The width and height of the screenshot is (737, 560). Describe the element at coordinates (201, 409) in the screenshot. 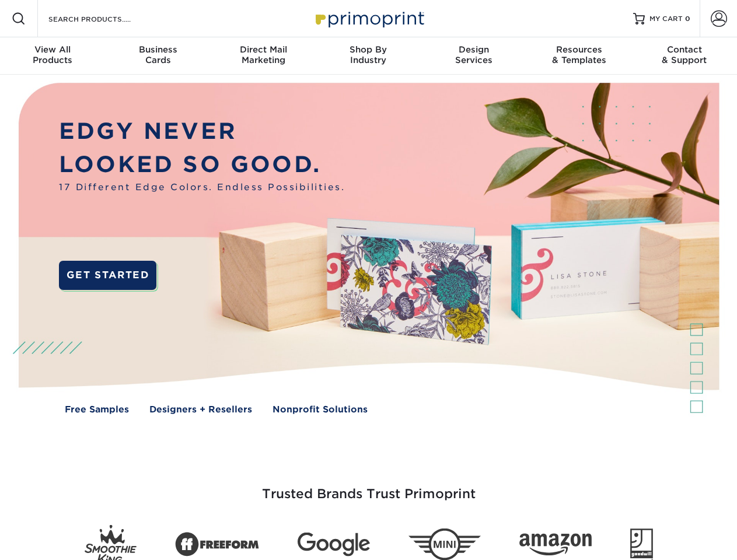

I see `a: Designers + Resellers` at that location.